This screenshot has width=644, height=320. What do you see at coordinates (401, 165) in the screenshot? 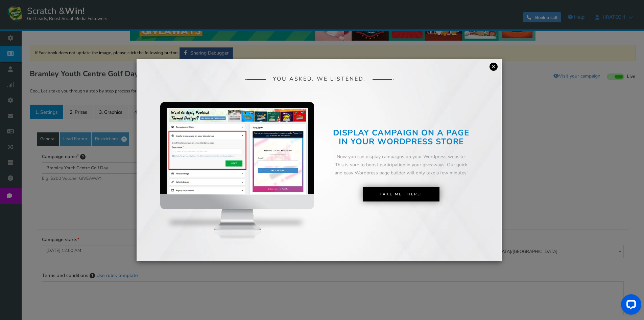
I see `div: Now you can display campaigns on your Wordpress website. This is sure to boost participation in y...` at bounding box center [401, 165].